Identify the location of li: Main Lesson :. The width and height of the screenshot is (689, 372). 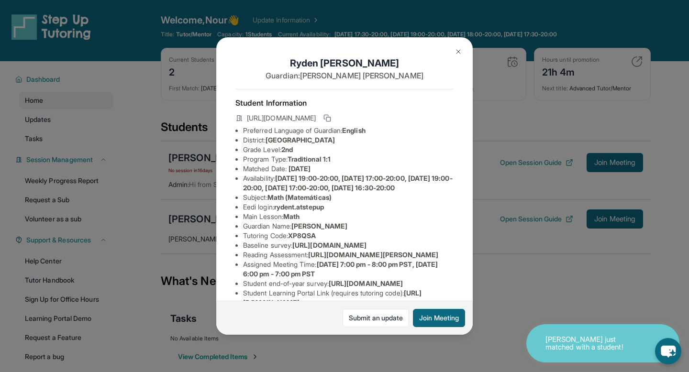
(348, 217).